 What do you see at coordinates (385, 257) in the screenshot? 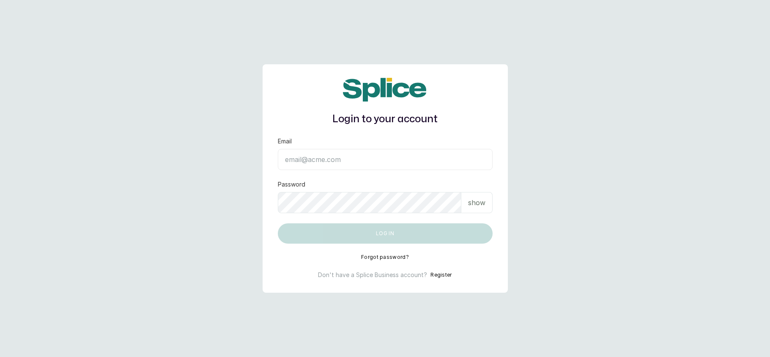
I see `button: Forgot password?` at bounding box center [385, 257].